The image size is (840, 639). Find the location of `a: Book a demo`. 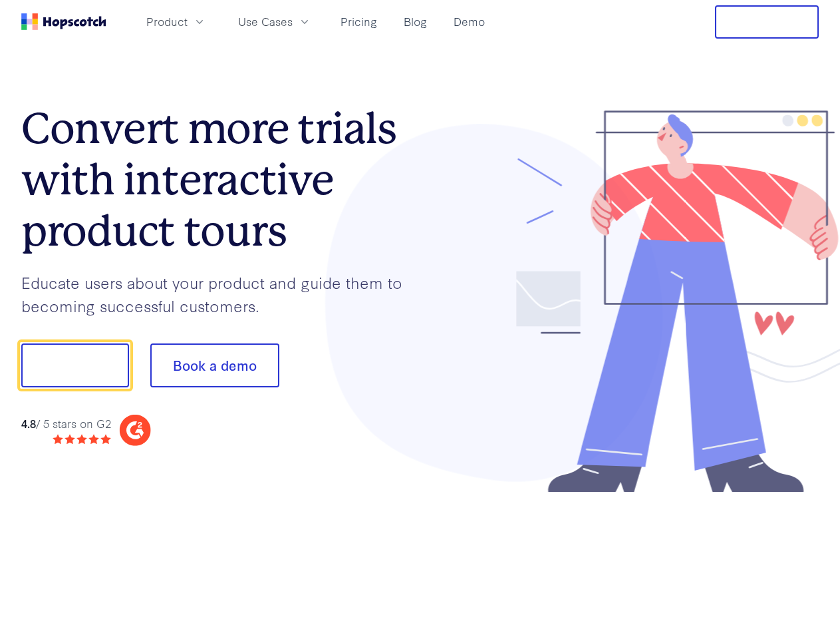

a: Book a demo is located at coordinates (215, 365).